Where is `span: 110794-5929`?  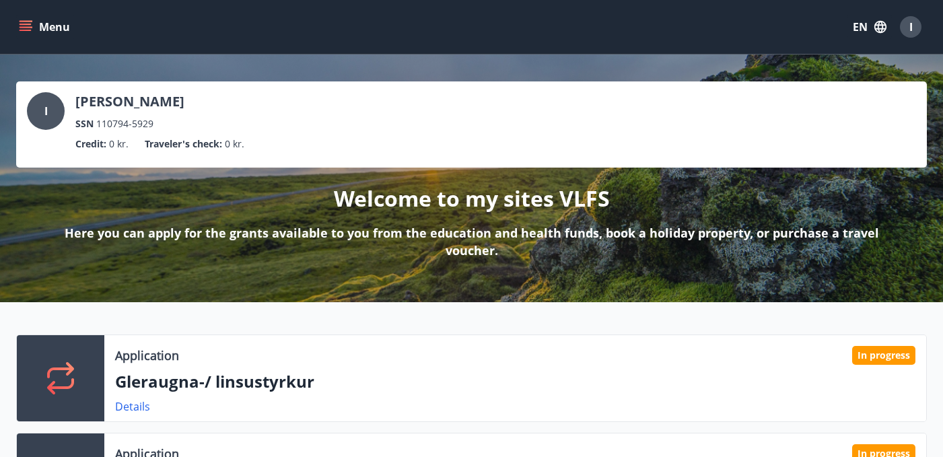 span: 110794-5929 is located at coordinates (125, 124).